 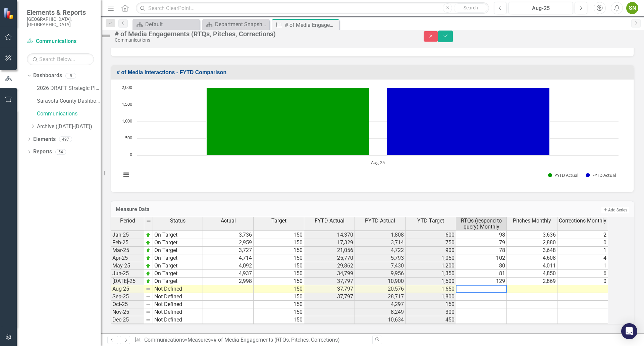 I want to click on td: 1,808, so click(x=380, y=235).